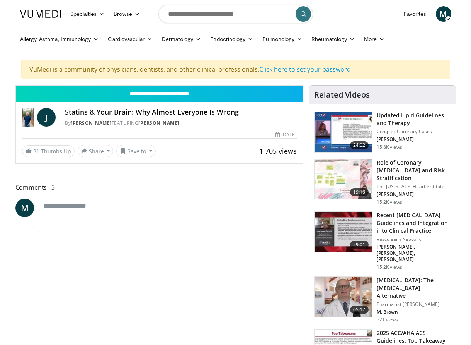  I want to click on span: 31, so click(36, 151).